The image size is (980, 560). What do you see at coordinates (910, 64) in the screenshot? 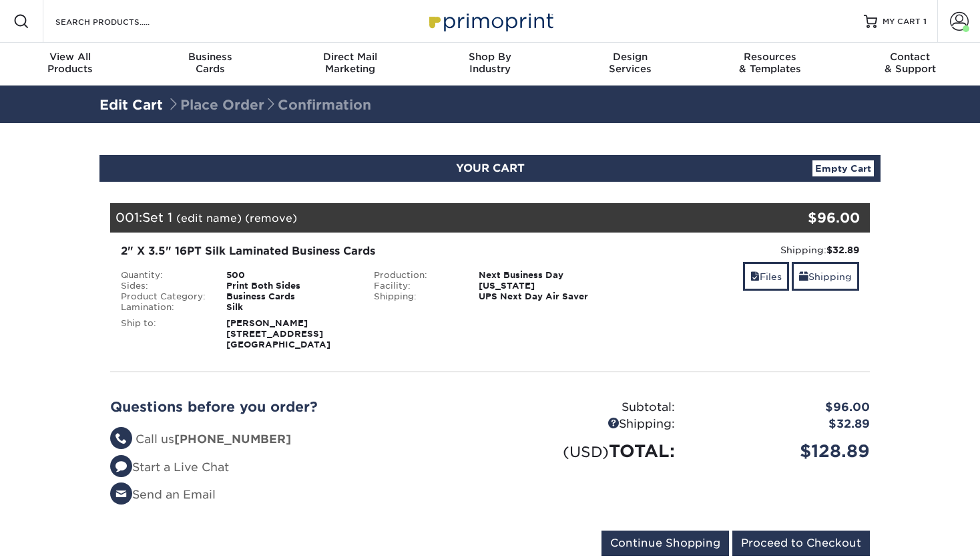
I see `a: Contact& Support` at bounding box center [910, 64].